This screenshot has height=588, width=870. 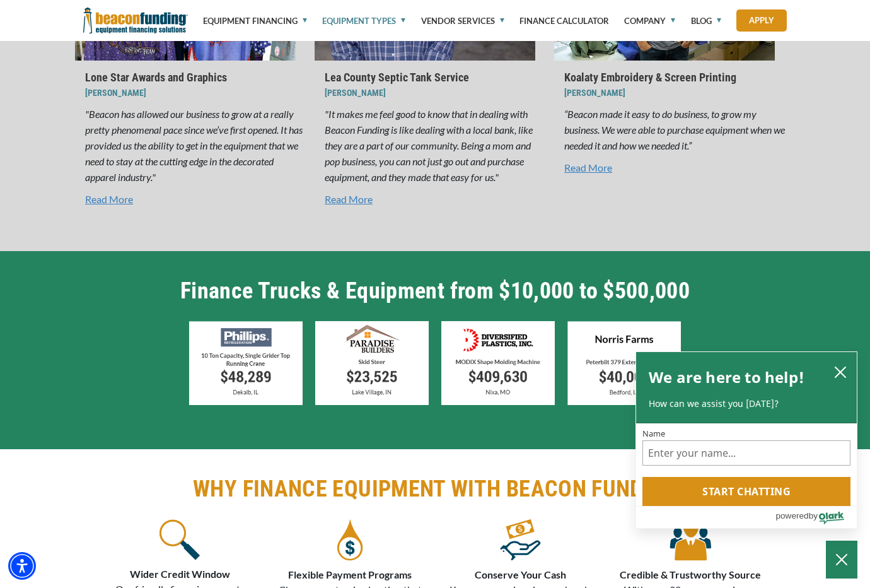 What do you see at coordinates (520, 574) in the screenshot?
I see `strong: Conserve Your Cash` at bounding box center [520, 574].